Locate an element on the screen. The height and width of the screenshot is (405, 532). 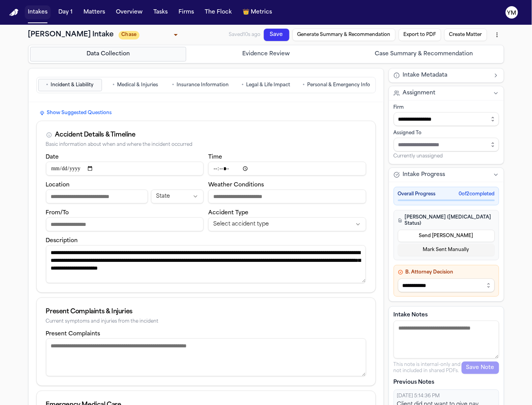
button: crownMetrics is located at coordinates (257, 12).